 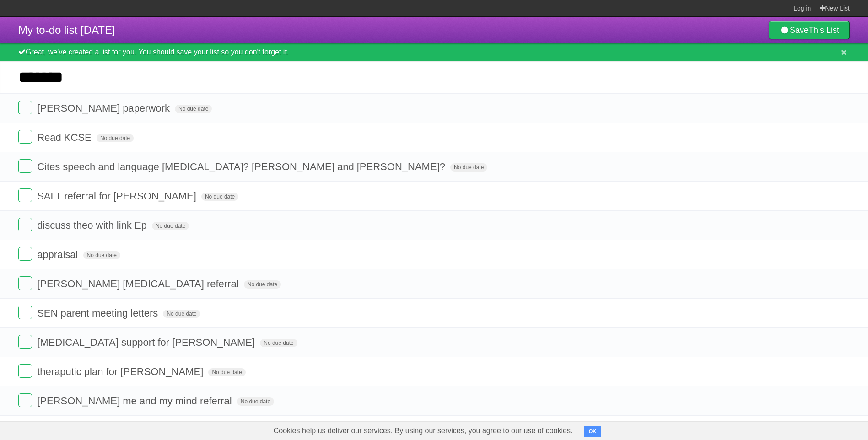 What do you see at coordinates (809, 30) in the screenshot?
I see `a: SaveThis List` at bounding box center [809, 30].